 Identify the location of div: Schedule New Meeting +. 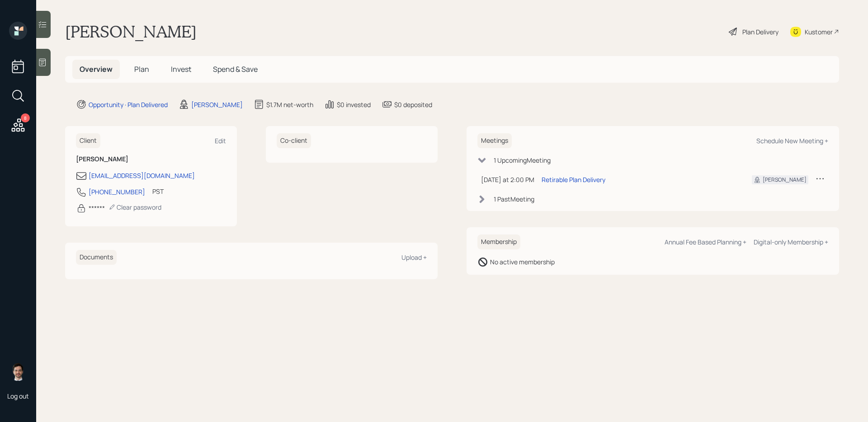
(792, 141).